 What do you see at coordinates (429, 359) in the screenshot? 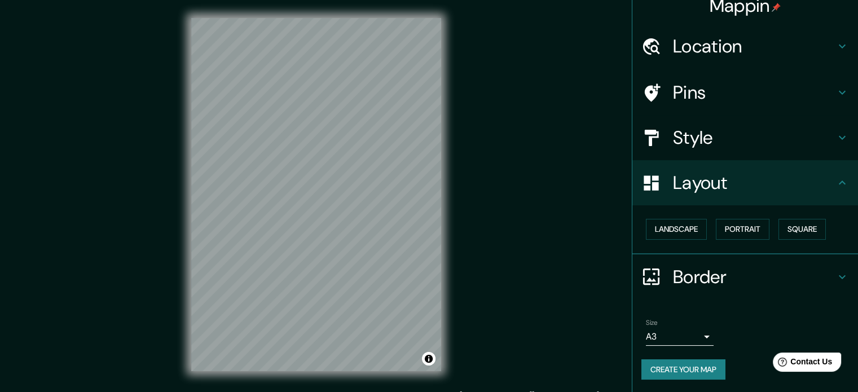
I see `button: Toggle attribution` at bounding box center [429, 359].